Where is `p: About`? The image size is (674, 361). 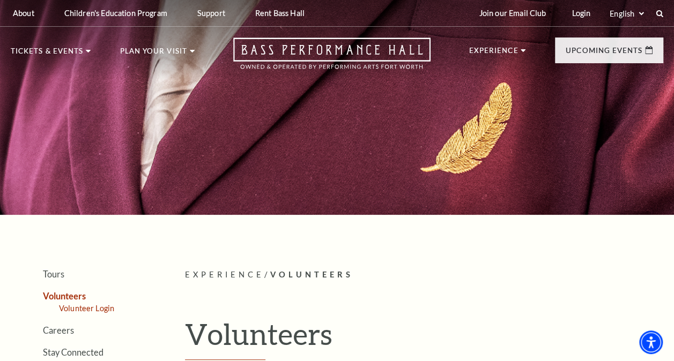
p: About is located at coordinates (24, 13).